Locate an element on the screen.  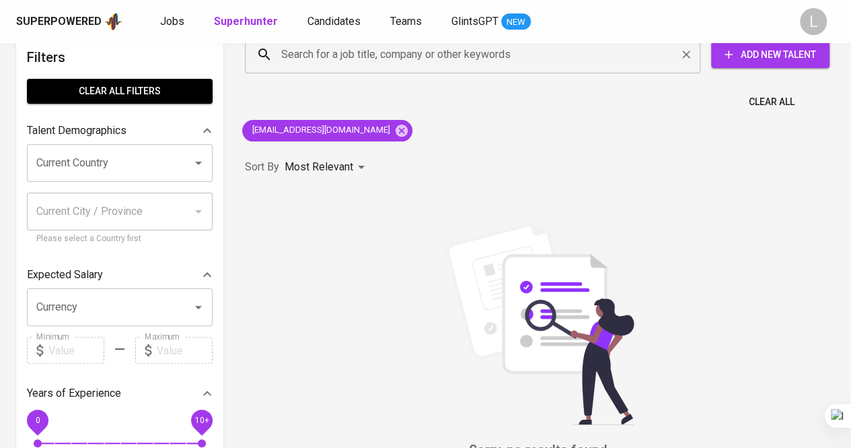
img: app logo is located at coordinates (113, 22).